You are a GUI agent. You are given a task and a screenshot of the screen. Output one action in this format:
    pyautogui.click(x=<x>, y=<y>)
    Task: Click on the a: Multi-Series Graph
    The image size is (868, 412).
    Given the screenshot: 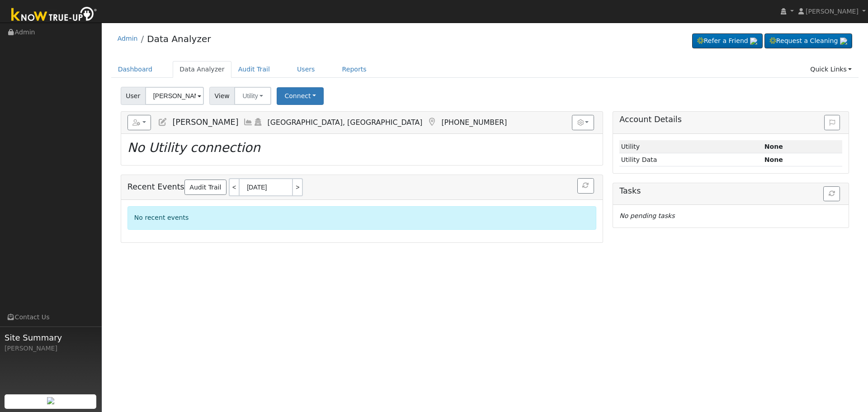 What is the action you would take?
    pyautogui.click(x=248, y=122)
    